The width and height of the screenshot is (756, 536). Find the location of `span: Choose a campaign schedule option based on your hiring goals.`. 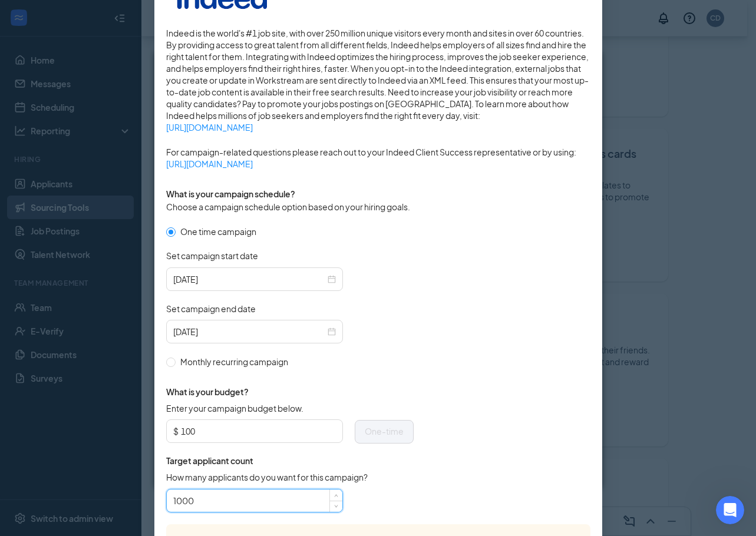

span: Choose a campaign schedule option based on your hiring goals. is located at coordinates (288, 207).